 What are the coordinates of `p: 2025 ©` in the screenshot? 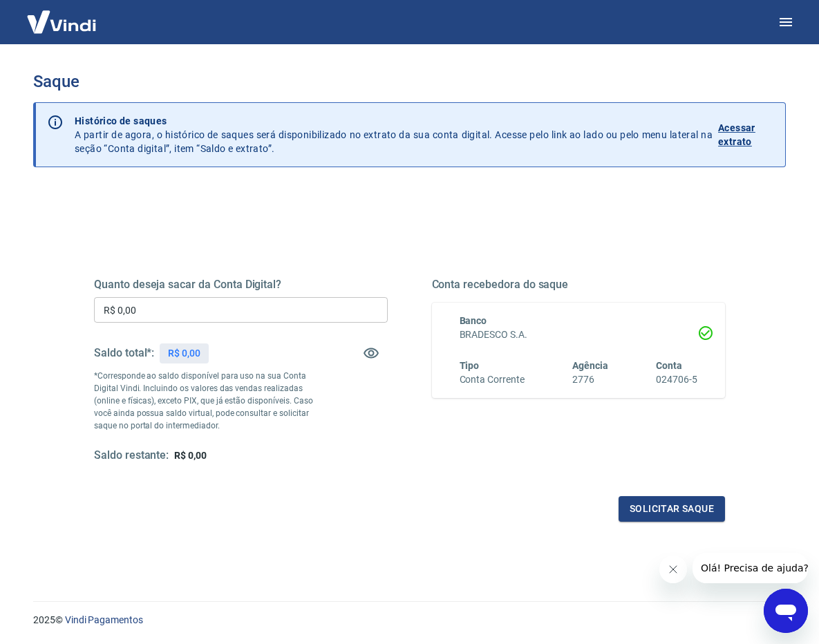 It's located at (410, 620).